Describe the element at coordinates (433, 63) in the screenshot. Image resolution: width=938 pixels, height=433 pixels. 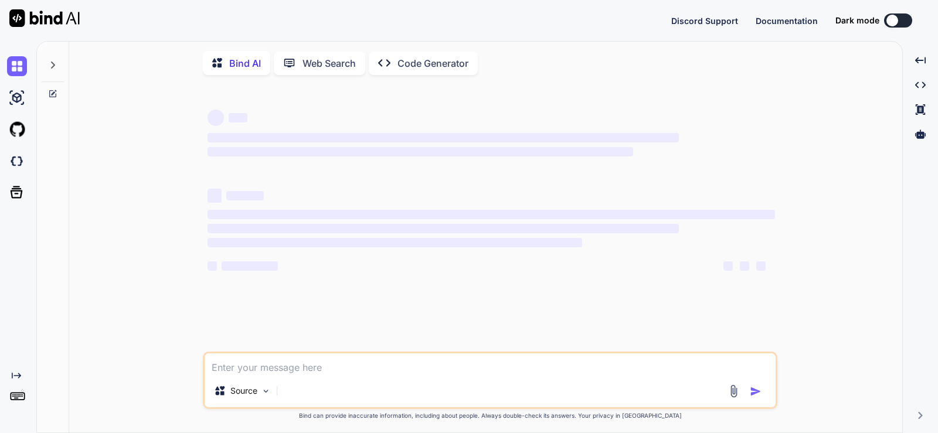
I see `p: Code Generator` at that location.